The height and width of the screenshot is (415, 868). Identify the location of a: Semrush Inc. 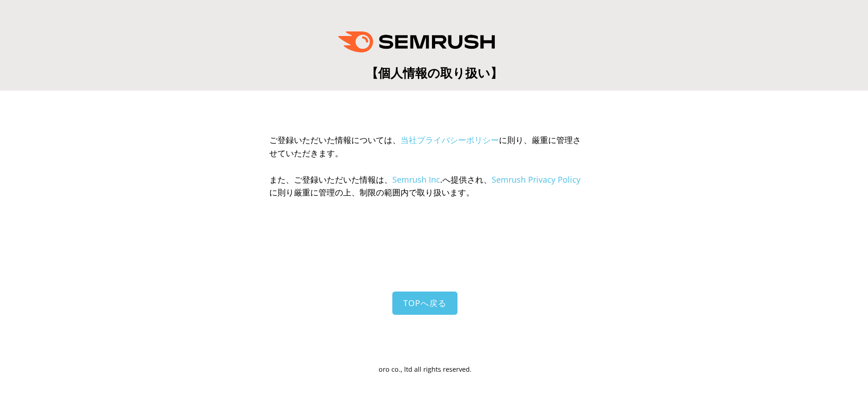
(416, 179).